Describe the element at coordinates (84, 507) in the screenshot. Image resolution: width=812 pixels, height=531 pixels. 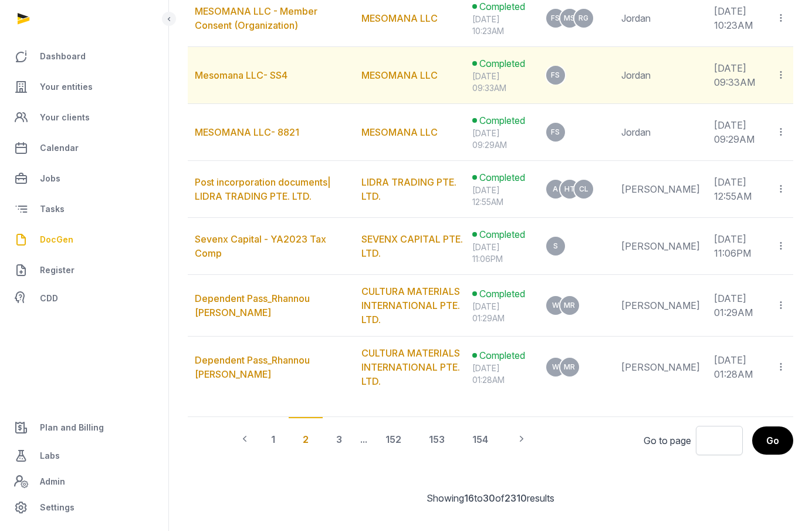
I see `a: Settings` at that location.